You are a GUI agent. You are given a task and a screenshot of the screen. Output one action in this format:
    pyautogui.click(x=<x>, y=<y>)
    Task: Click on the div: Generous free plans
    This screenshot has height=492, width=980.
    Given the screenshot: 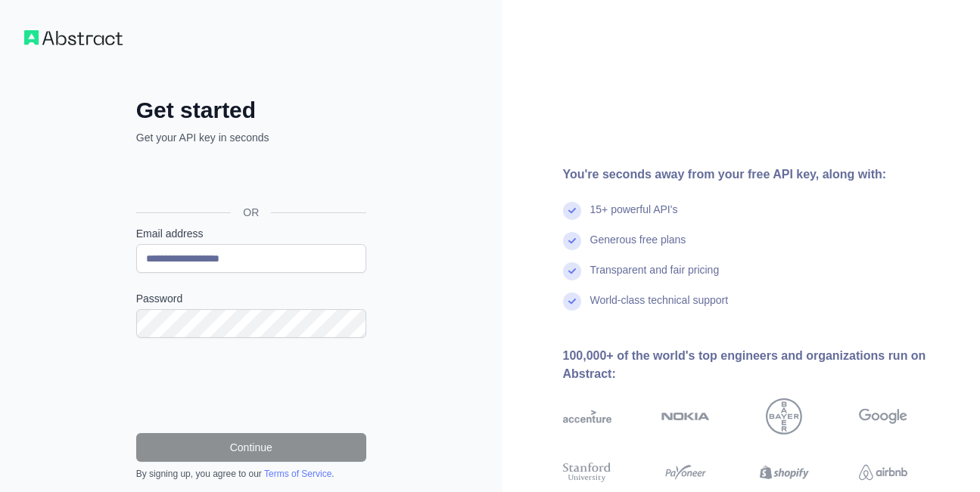 What is the action you would take?
    pyautogui.click(x=638, y=248)
    